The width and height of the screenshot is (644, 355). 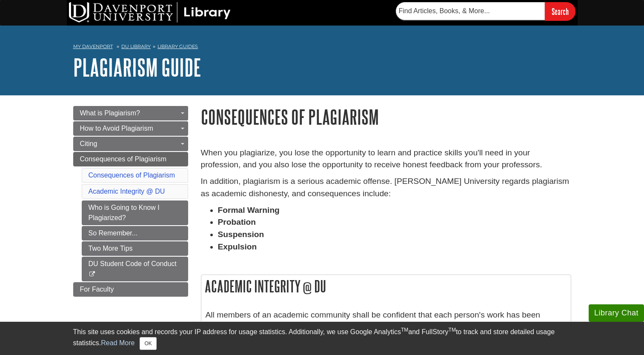 What do you see at coordinates (135, 212) in the screenshot?
I see `a: Who is Going to Know I Plagiarized?` at bounding box center [135, 212].